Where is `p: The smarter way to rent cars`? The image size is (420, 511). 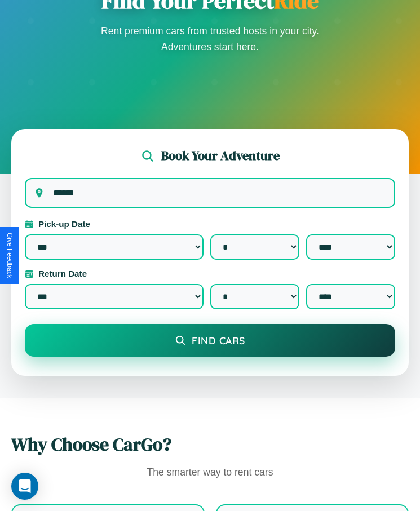 p: The smarter way to rent cars is located at coordinates (209, 473).